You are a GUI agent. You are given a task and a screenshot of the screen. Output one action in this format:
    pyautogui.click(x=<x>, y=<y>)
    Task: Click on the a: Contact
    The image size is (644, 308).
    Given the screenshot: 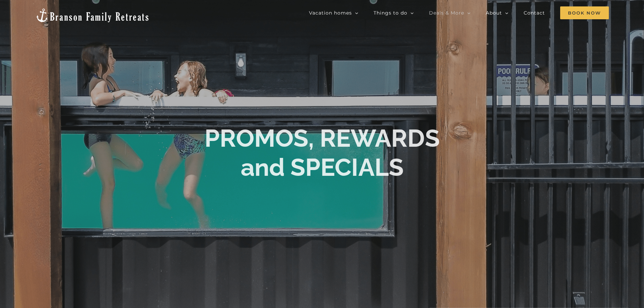 What is the action you would take?
    pyautogui.click(x=534, y=13)
    